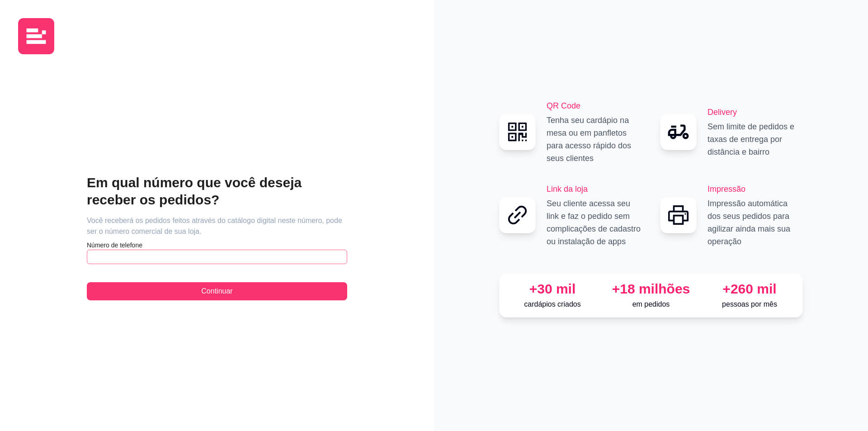 The height and width of the screenshot is (431, 868). What do you see at coordinates (553, 305) in the screenshot?
I see `p: cardápios criados` at bounding box center [553, 305].